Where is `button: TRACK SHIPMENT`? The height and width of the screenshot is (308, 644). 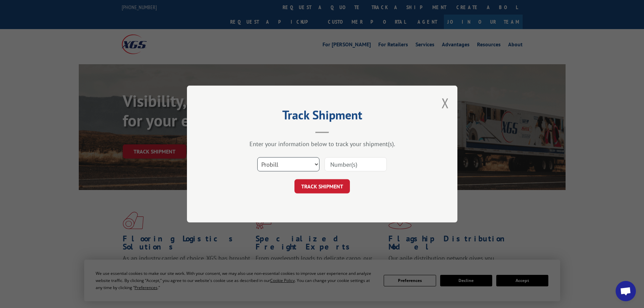
button: TRACK SHIPMENT is located at coordinates (322, 186).